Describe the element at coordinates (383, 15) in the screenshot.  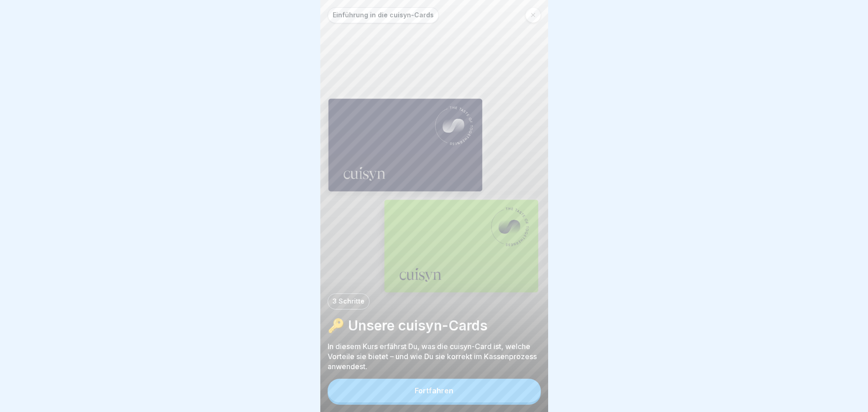
I see `p: Einführung in die cuisyn-Cards` at that location.